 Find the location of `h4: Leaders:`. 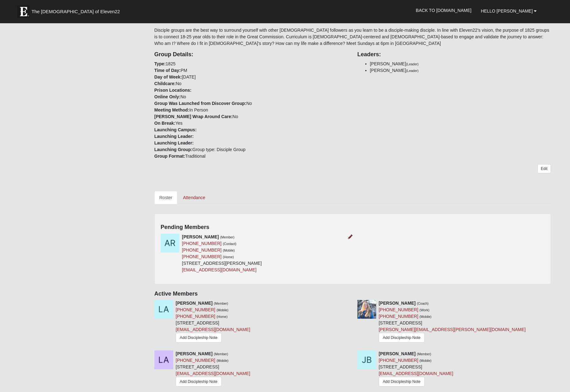

h4: Leaders: is located at coordinates (455, 55).